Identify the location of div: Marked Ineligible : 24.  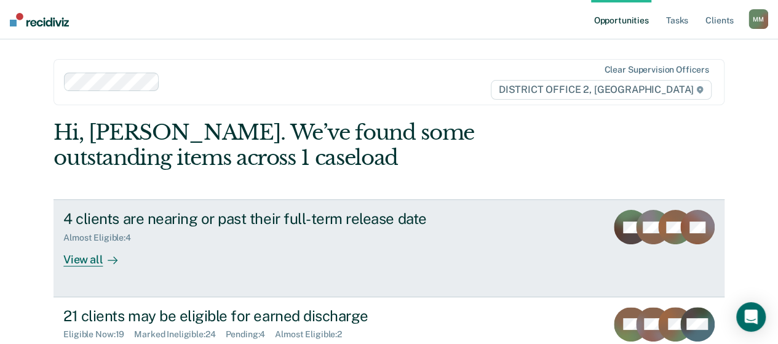
(180, 334).